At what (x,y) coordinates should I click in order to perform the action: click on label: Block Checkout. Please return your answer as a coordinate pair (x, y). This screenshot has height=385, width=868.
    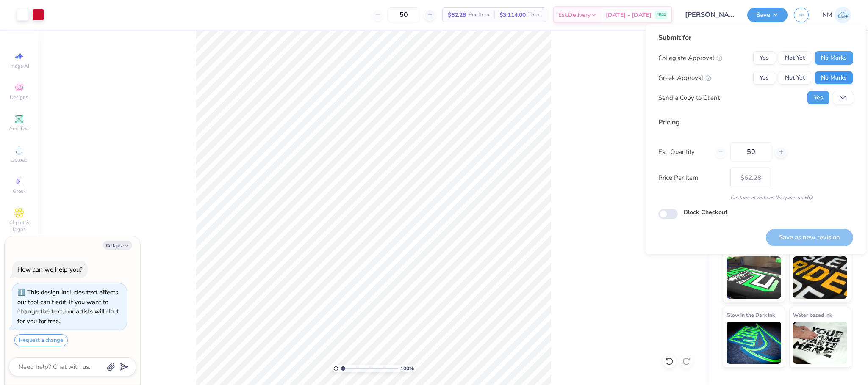
    Looking at the image, I should click on (705, 212).